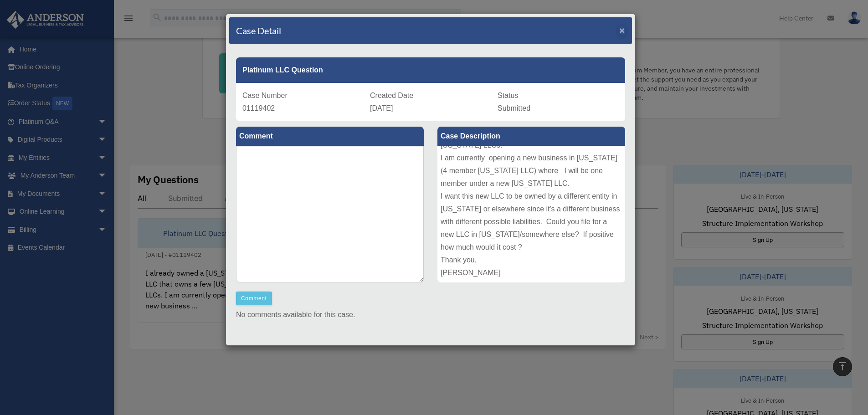  Describe the element at coordinates (532, 136) in the screenshot. I see `label: Case Description` at that location.